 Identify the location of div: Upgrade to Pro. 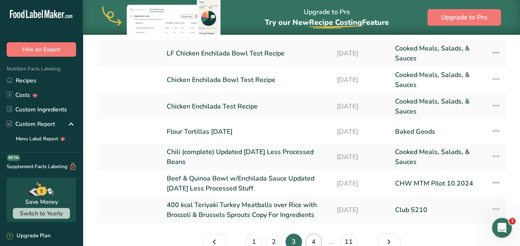
(327, 17).